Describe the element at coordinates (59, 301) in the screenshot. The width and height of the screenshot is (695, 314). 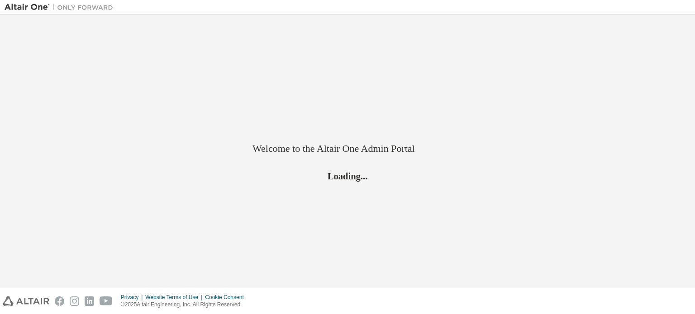
I see `img: facebook.svg` at that location.